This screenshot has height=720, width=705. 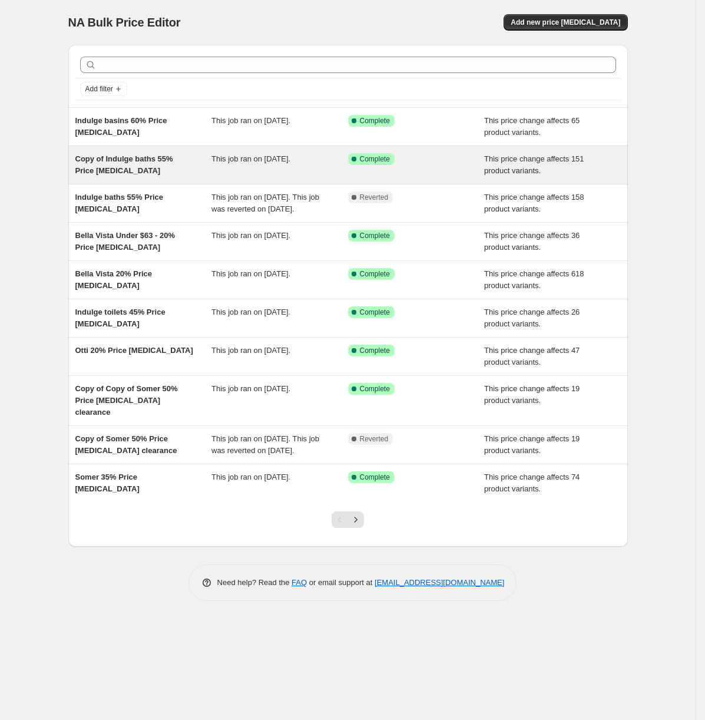 I want to click on span: This price change affects 26 product variants., so click(x=532, y=317).